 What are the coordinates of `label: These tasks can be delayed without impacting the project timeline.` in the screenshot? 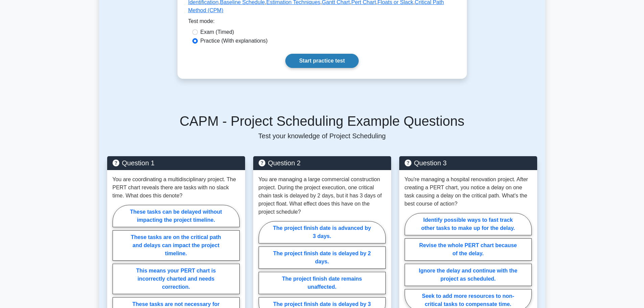 It's located at (176, 216).